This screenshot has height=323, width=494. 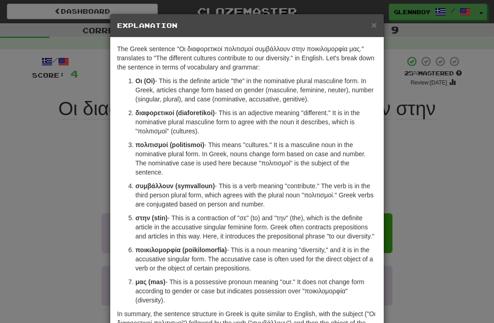 What do you see at coordinates (256, 122) in the screenshot?
I see `p: - This is an adjective meaning "different." It is in the nominative plural masculine form to agre...` at bounding box center [256, 122].